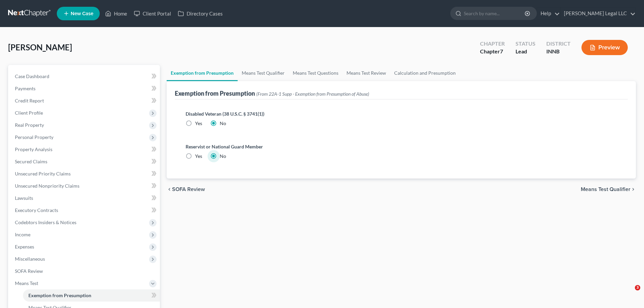 The height and width of the screenshot is (308, 644). Describe the element at coordinates (401, 146) in the screenshot. I see `label: Reservist or National Guard Member` at that location.